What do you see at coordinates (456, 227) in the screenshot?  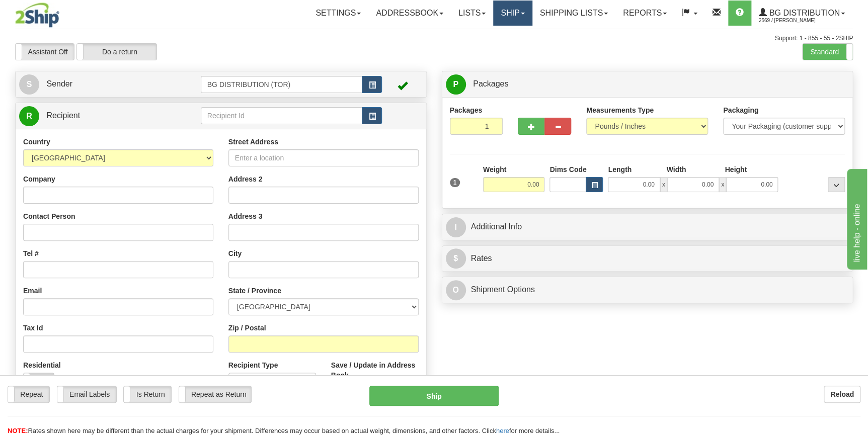 I see `span: I` at bounding box center [456, 227].